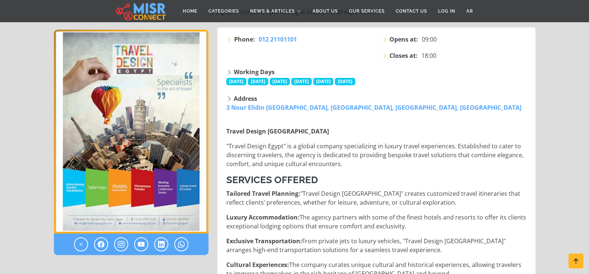  I want to click on span: News & Articles, so click(272, 11).